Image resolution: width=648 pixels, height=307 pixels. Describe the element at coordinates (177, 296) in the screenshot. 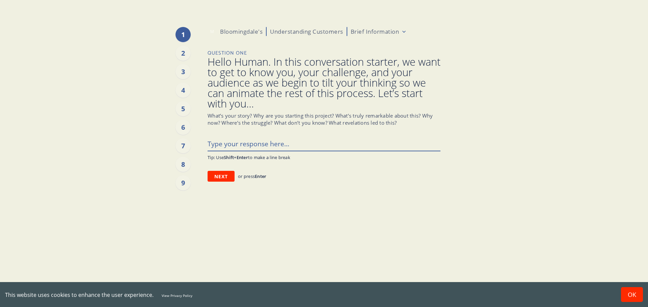

I see `a: View Privacy Policy` at that location.